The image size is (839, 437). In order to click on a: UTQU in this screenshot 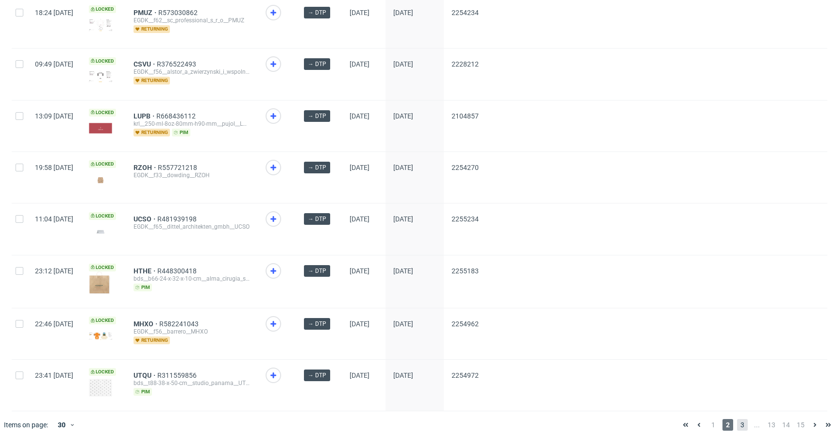, I will do `click(145, 375)`.